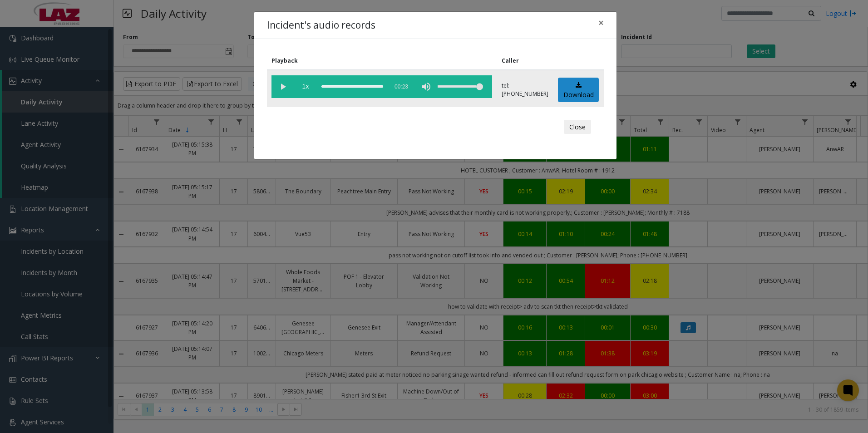 Image resolution: width=868 pixels, height=433 pixels. Describe the element at coordinates (579, 90) in the screenshot. I see `a: Download` at that location.